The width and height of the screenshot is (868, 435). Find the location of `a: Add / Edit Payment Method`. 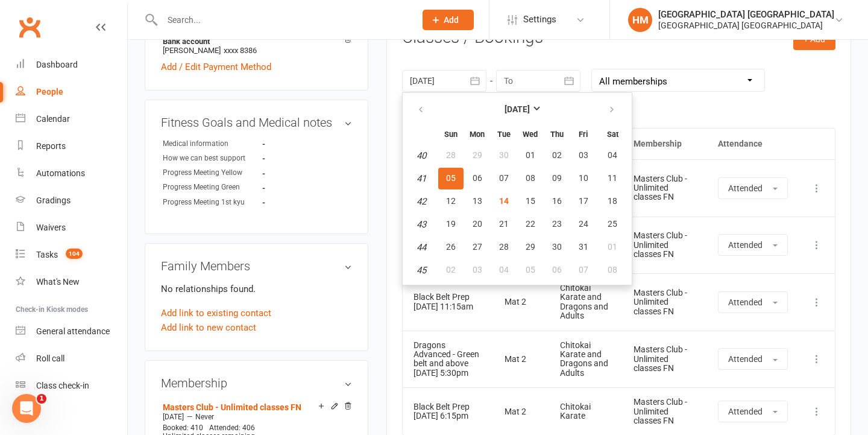

a: Add / Edit Payment Method is located at coordinates (216, 67).